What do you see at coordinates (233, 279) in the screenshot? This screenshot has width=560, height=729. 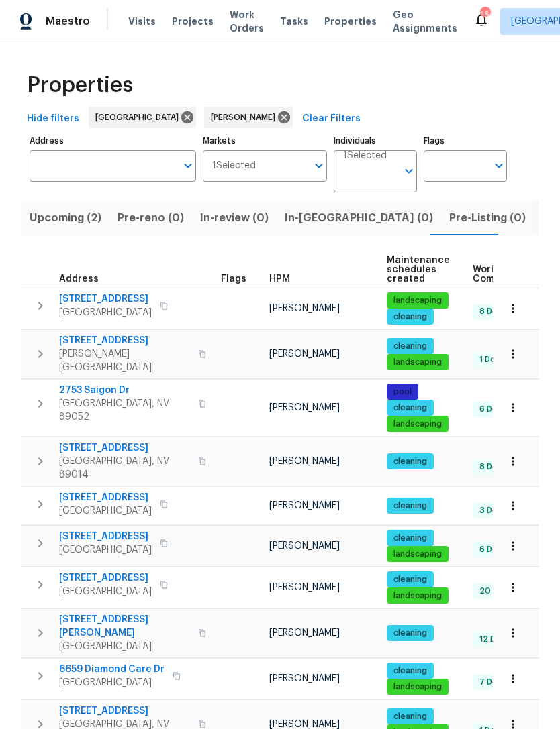 I see `span: Flags` at bounding box center [233, 279].